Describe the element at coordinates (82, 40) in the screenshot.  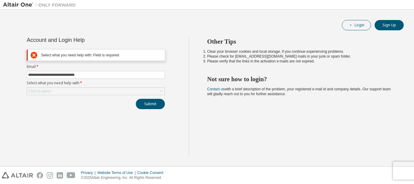
I see `div: Account and Login Help` at that location.